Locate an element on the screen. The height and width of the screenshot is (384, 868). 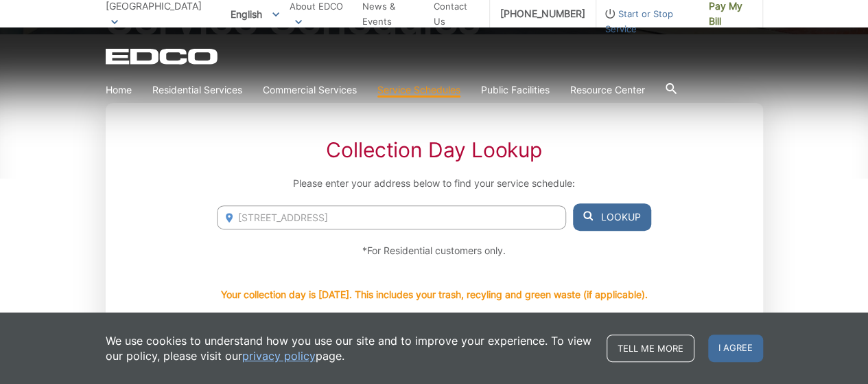
a: privacy policy is located at coordinates (279, 355).